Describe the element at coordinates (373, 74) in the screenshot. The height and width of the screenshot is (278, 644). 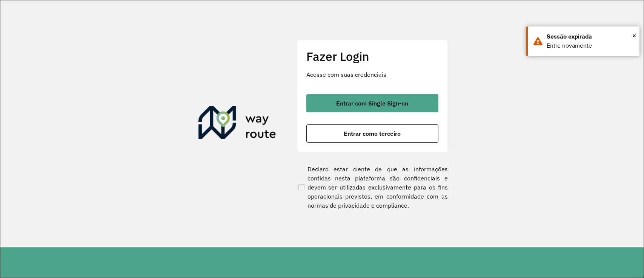
I see `p: Acesse com suas credenciais` at that location.